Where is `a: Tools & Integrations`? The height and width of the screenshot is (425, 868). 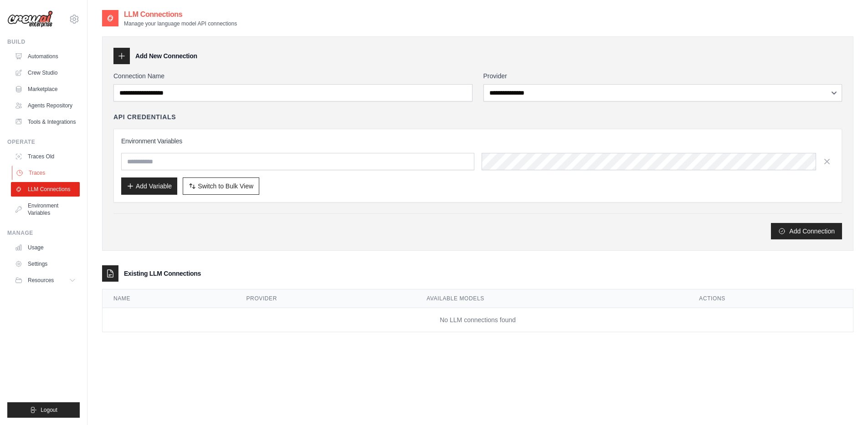 a: Tools & Integrations is located at coordinates (45, 122).